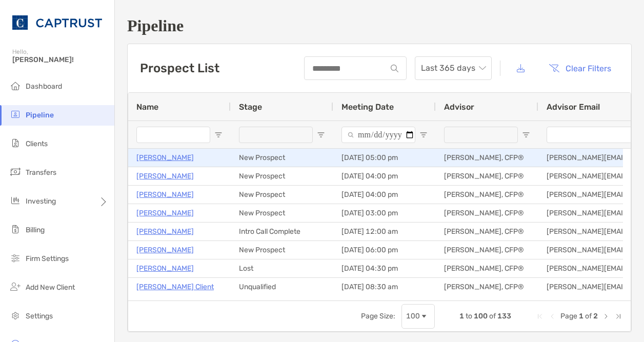  I want to click on div: 100, so click(413, 315).